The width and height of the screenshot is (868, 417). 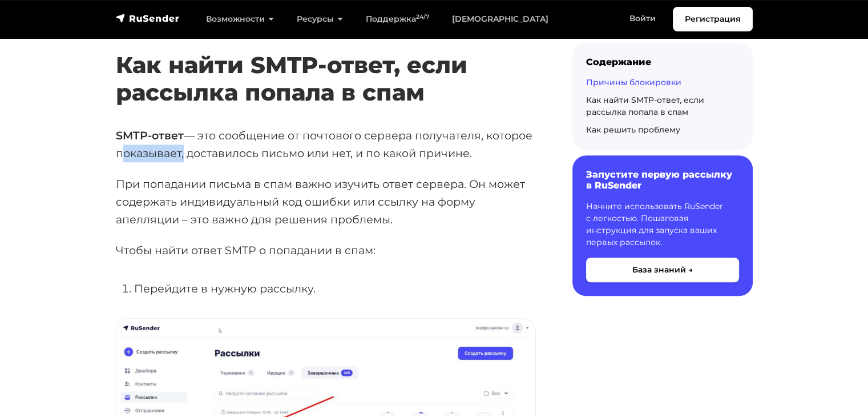 I want to click on p: При попадании письма в спам важно изучить ответ сервера. Он может содержать индивидуальный код ош..., so click(x=326, y=201).